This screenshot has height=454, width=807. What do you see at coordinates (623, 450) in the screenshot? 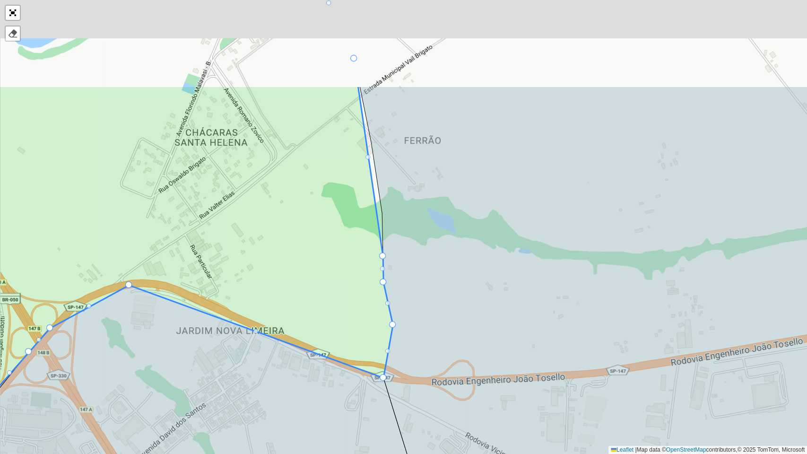
I see `a: Leaflet` at bounding box center [623, 450].